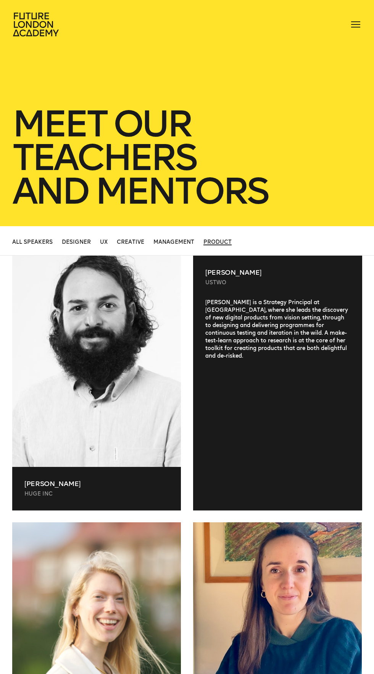 The image size is (374, 674). Describe the element at coordinates (97, 494) in the screenshot. I see `p: Huge Inc` at that location.